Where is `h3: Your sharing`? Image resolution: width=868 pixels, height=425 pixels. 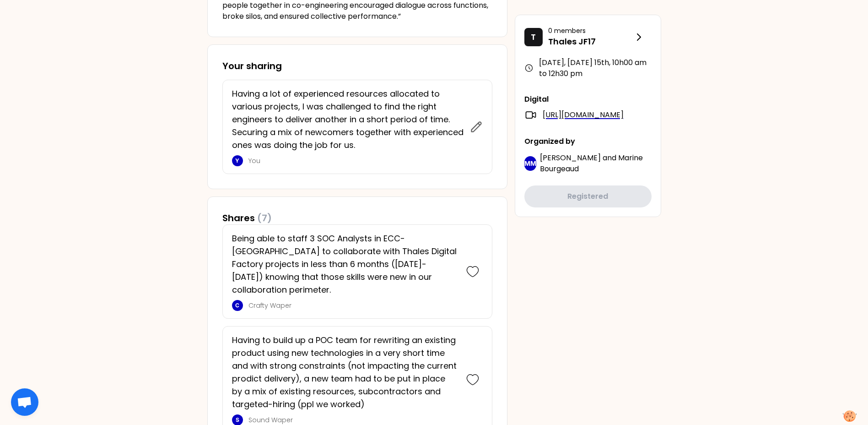
h3: Your sharing is located at coordinates (358, 66).